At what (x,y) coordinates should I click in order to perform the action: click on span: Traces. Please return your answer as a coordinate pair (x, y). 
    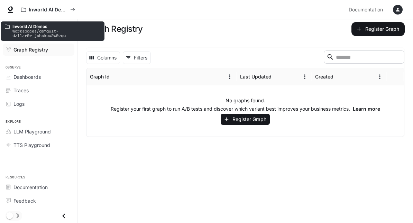
    Looking at the image, I should click on (21, 90).